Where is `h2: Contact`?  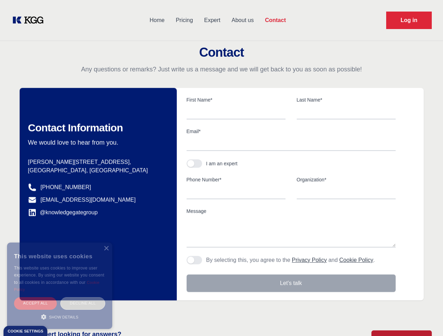 h2: Contact is located at coordinates (221, 53).